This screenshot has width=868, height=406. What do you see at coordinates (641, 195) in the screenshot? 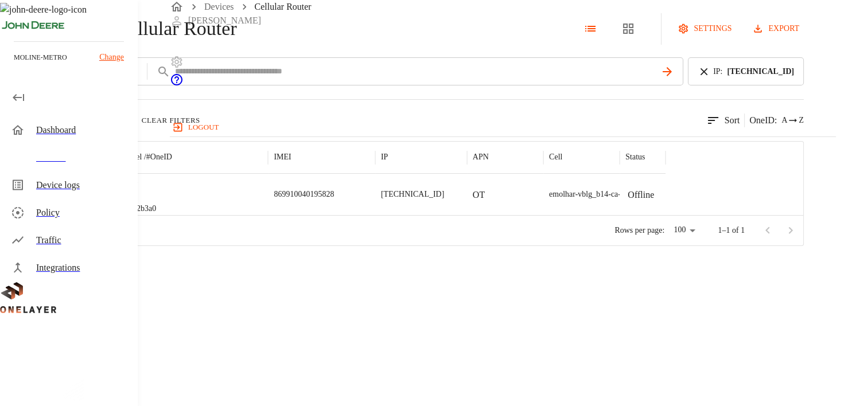
I see `p: Offline` at bounding box center [641, 195].